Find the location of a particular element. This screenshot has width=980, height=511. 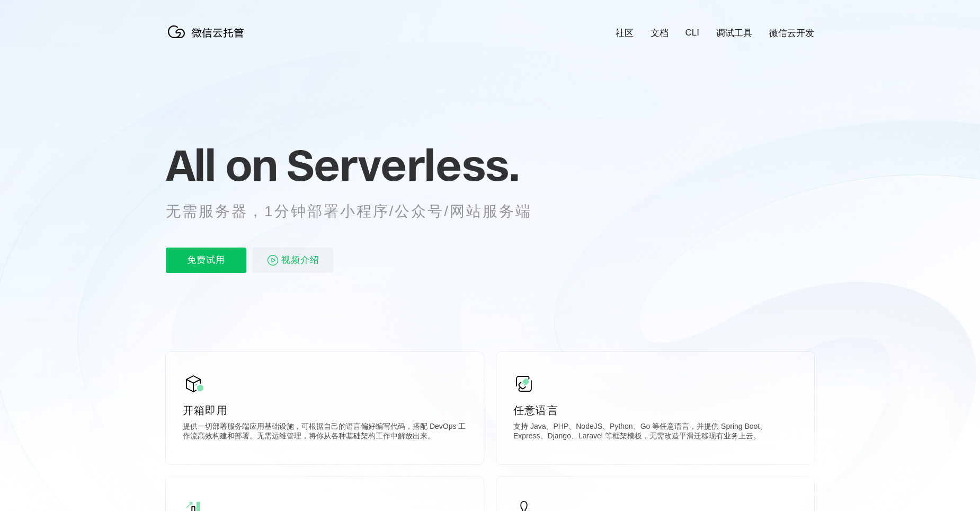

span: Serverless. is located at coordinates (403, 165).